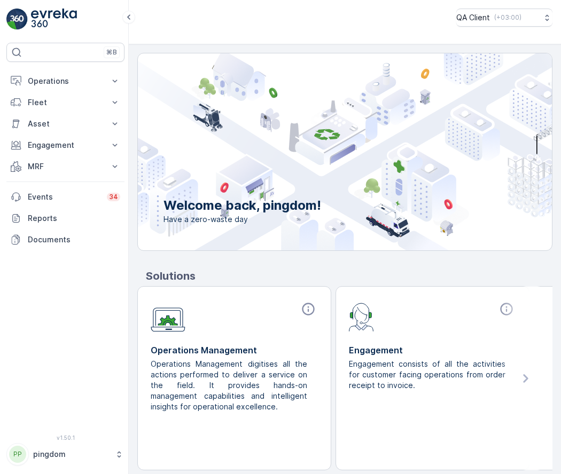 The image size is (561, 474). Describe the element at coordinates (74, 219) in the screenshot. I see `p: Reports` at that location.